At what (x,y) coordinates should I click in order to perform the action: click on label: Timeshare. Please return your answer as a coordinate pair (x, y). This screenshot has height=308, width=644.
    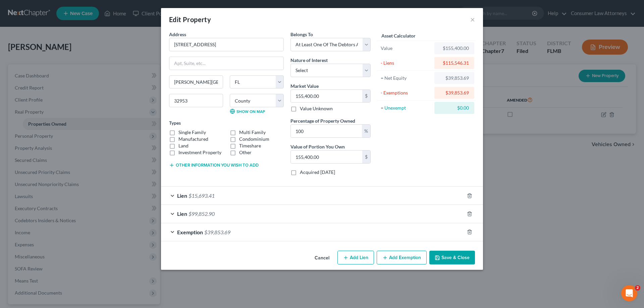
    Looking at the image, I should click on (250, 146).